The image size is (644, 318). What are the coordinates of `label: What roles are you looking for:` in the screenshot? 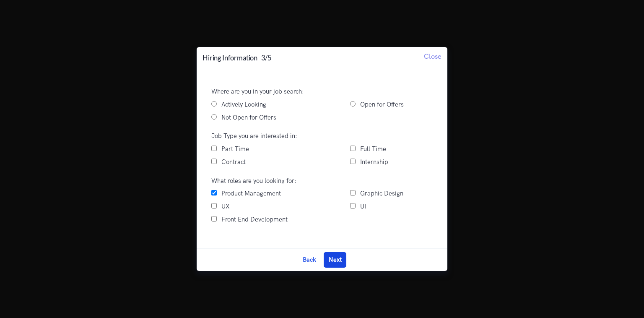 It's located at (254, 181).